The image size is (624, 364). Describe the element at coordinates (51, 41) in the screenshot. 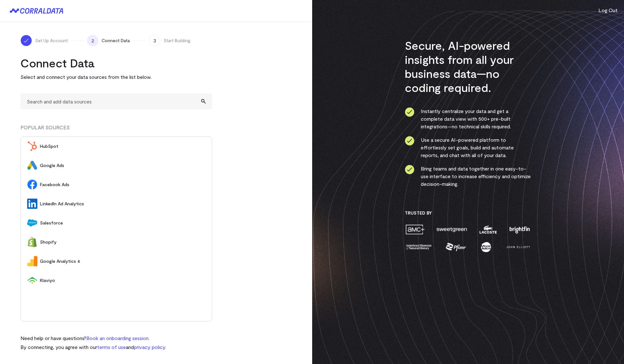

I see `span: Set Up Account` at that location.